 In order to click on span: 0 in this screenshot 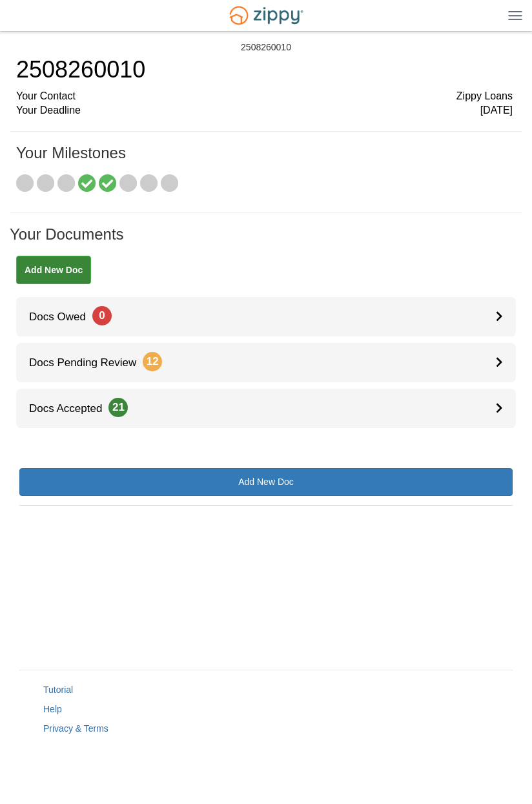, I will do `click(102, 316)`.